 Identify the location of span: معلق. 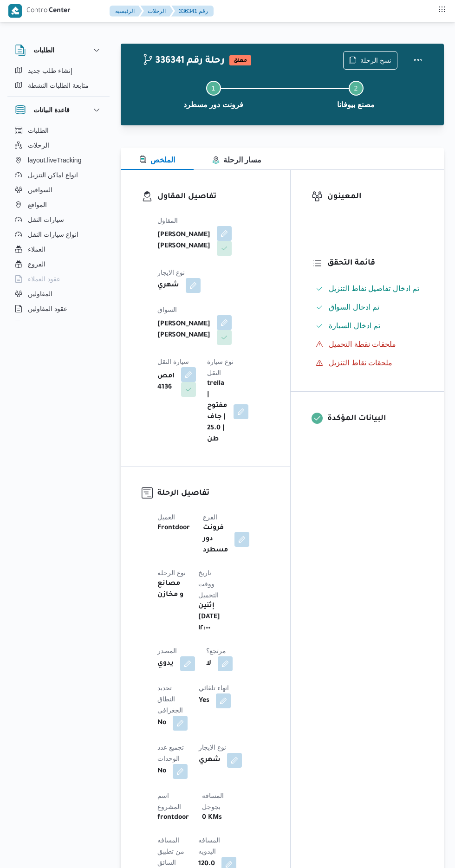
(240, 60).